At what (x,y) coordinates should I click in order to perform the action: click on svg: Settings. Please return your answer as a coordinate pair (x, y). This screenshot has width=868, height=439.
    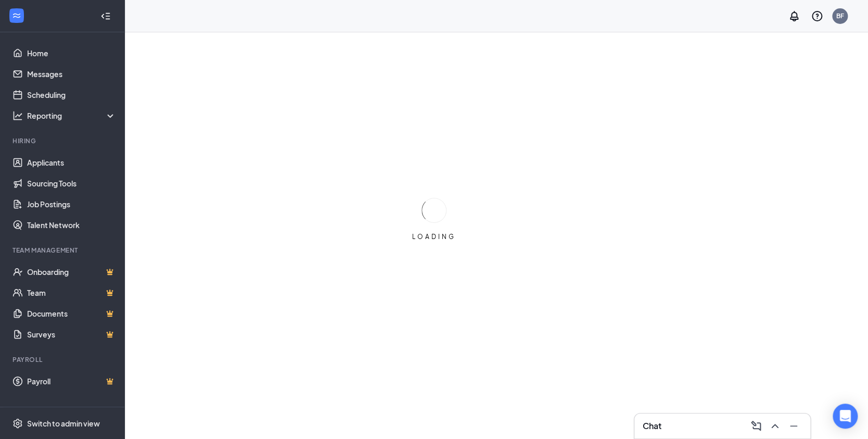
    Looking at the image, I should click on (18, 423).